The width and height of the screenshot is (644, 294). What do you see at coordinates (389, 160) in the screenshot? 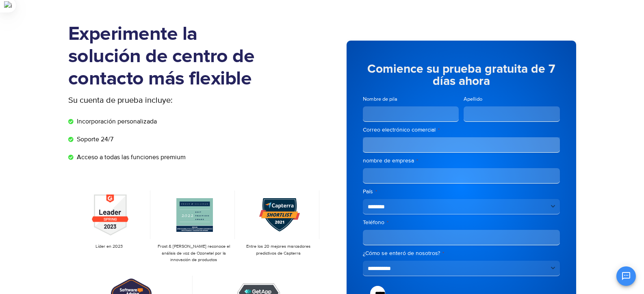
I see `font: nombre de empresa` at bounding box center [389, 160].